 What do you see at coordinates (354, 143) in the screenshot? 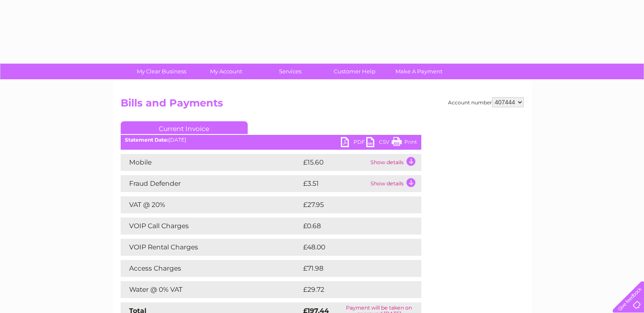
I see `a: PDF` at bounding box center [354, 143].